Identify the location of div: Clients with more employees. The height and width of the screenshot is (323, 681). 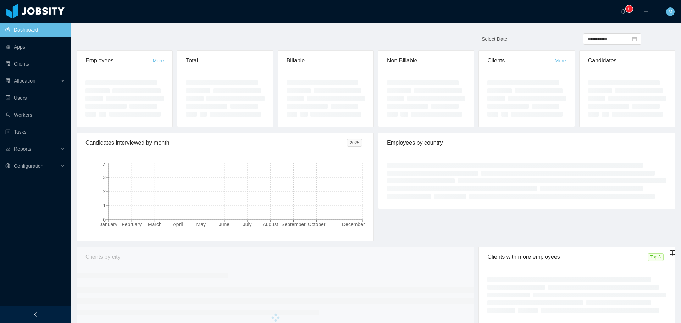
(567, 257).